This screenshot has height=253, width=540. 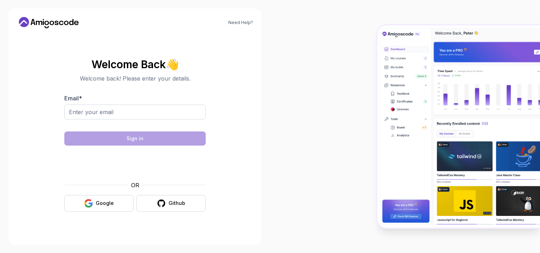 I want to click on p: Welcome back! Please enter your details., so click(x=135, y=78).